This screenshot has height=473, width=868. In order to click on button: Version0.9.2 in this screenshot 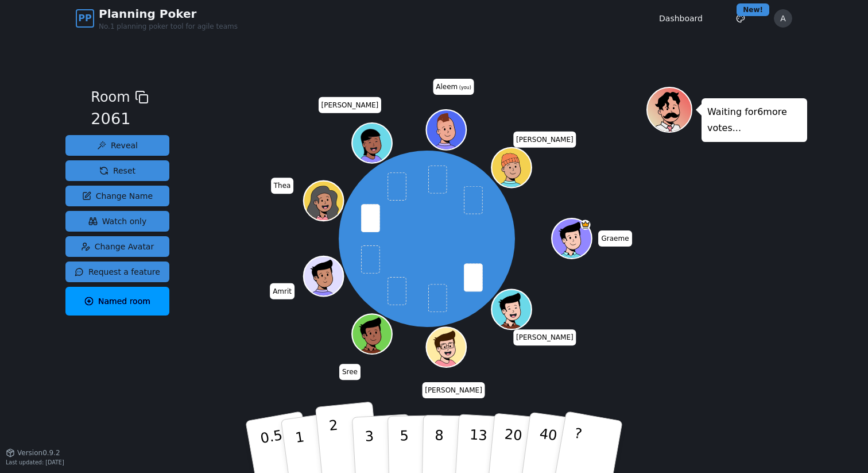, I will do `click(33, 453)`.